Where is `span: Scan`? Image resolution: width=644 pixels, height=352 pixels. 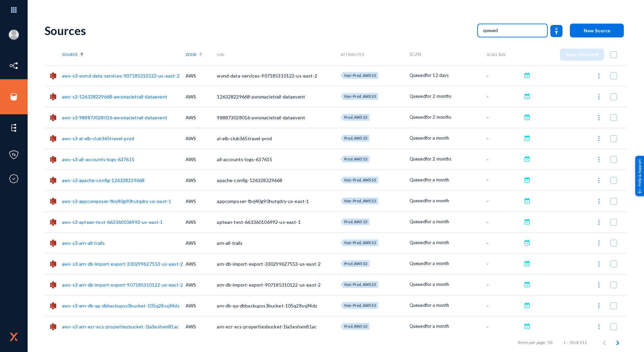
span: Scan is located at coordinates (415, 54).